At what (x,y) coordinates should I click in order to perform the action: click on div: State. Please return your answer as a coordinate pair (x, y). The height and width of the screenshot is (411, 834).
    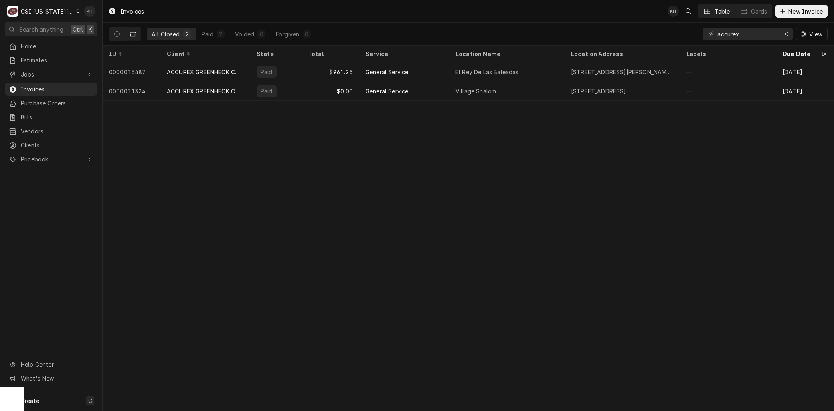
    Looking at the image, I should click on (276, 54).